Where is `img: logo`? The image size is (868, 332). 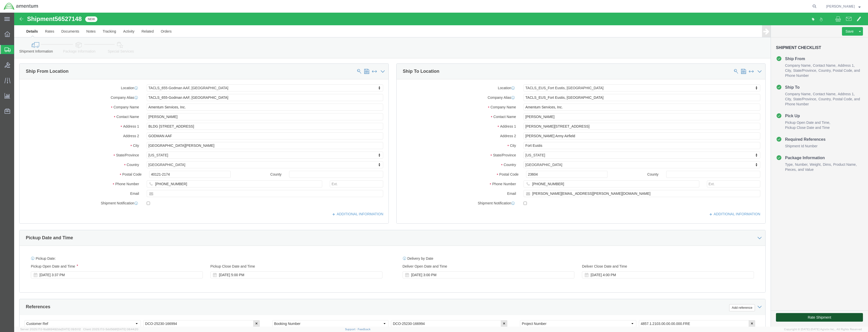 img: logo is located at coordinates (21, 7).